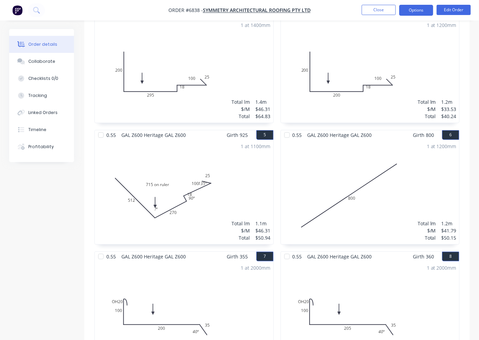 The image size is (479, 340). What do you see at coordinates (38, 95) in the screenshot?
I see `div: Tracking` at bounding box center [38, 95].